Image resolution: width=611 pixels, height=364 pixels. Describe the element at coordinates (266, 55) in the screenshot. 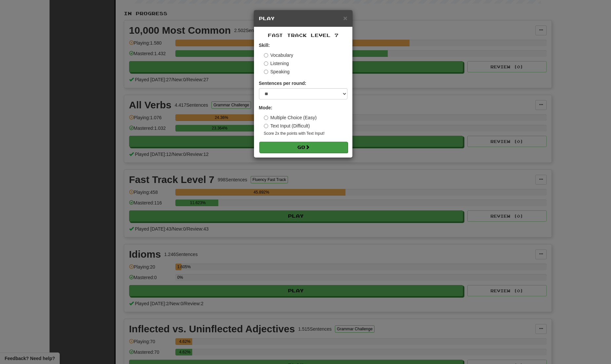

I see `input: Vocabulary` at that location.